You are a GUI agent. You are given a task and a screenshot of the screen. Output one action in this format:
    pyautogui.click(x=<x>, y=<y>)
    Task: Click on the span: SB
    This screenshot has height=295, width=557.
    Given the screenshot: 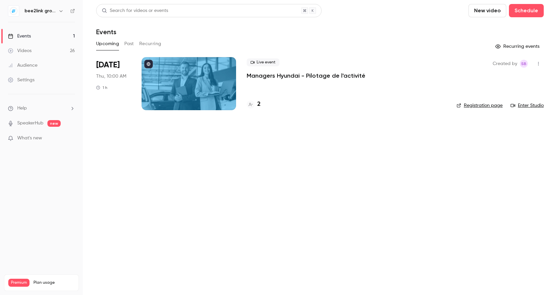 What is the action you would take?
    pyautogui.click(x=524, y=64)
    